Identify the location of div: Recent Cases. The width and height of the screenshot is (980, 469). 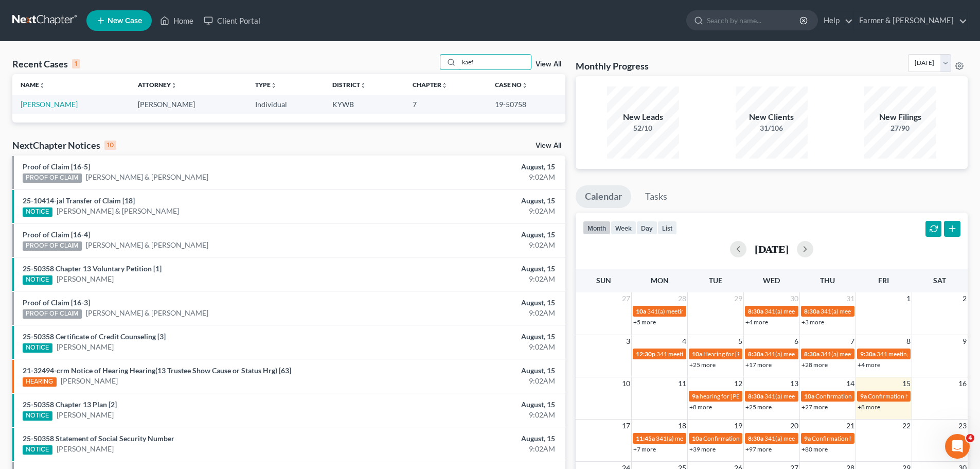
(45, 64).